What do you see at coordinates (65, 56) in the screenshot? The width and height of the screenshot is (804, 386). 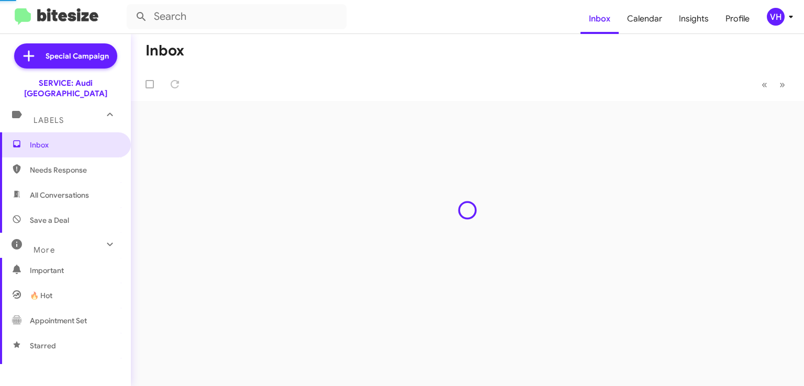 I see `a: Special Campaign` at bounding box center [65, 56].